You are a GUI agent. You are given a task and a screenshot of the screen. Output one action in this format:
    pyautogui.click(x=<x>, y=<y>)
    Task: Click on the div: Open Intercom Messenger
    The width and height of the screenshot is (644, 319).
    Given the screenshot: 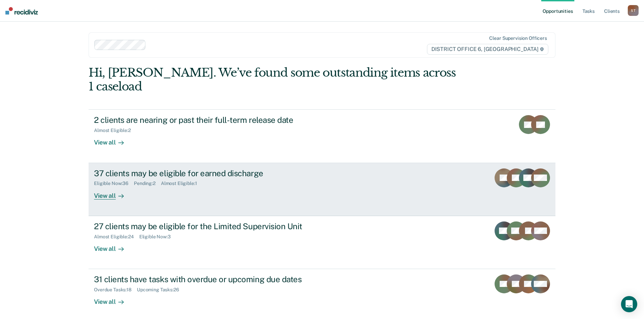 What is the action you would take?
    pyautogui.click(x=629, y=304)
    